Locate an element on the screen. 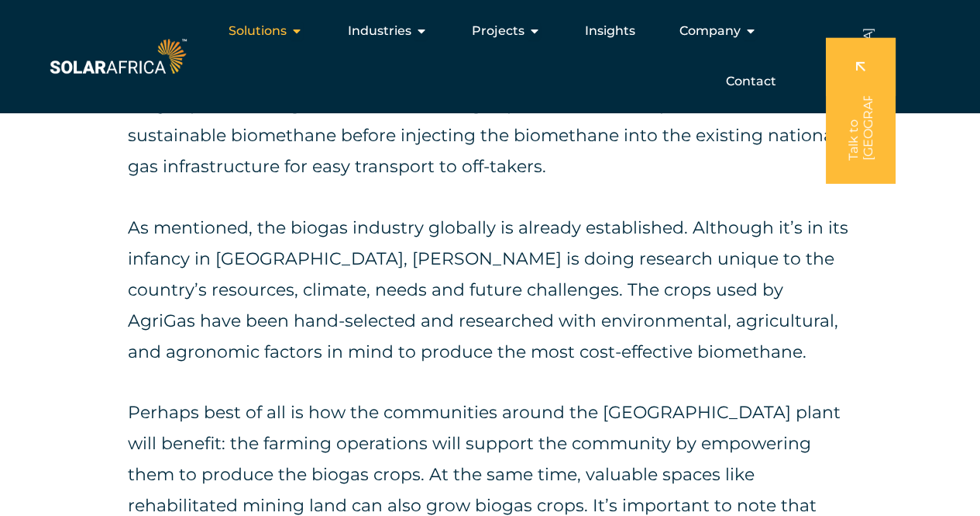 The width and height of the screenshot is (980, 516). span: Contact is located at coordinates (750, 82).